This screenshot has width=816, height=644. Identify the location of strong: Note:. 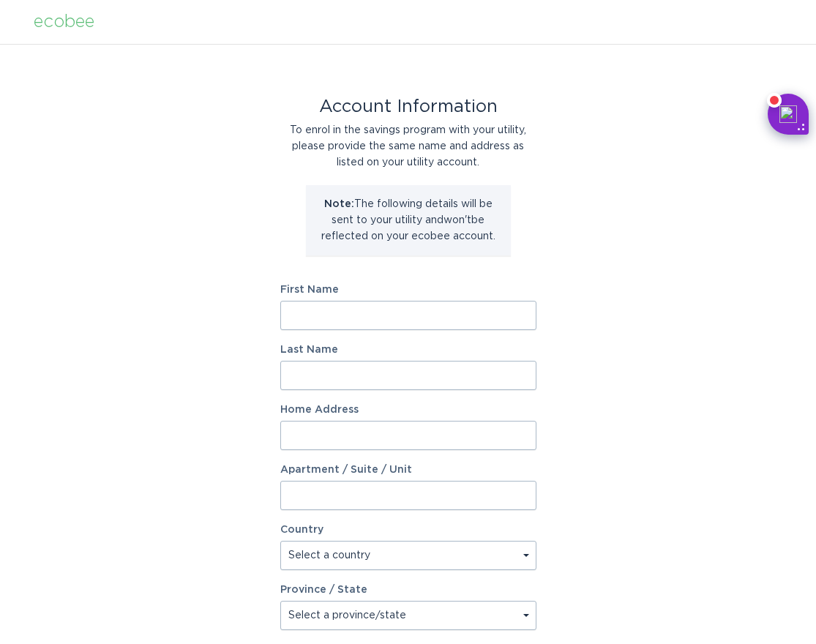
(339, 204).